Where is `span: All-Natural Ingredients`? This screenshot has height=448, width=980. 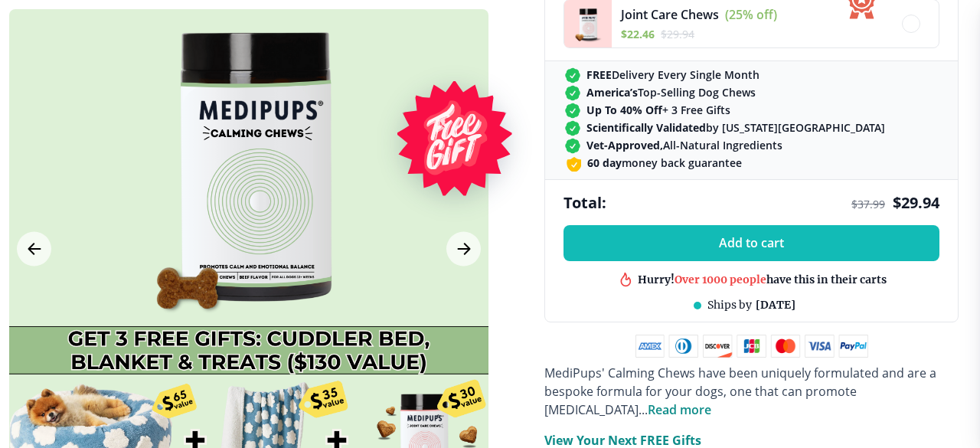
span: All-Natural Ingredients is located at coordinates (685, 144).